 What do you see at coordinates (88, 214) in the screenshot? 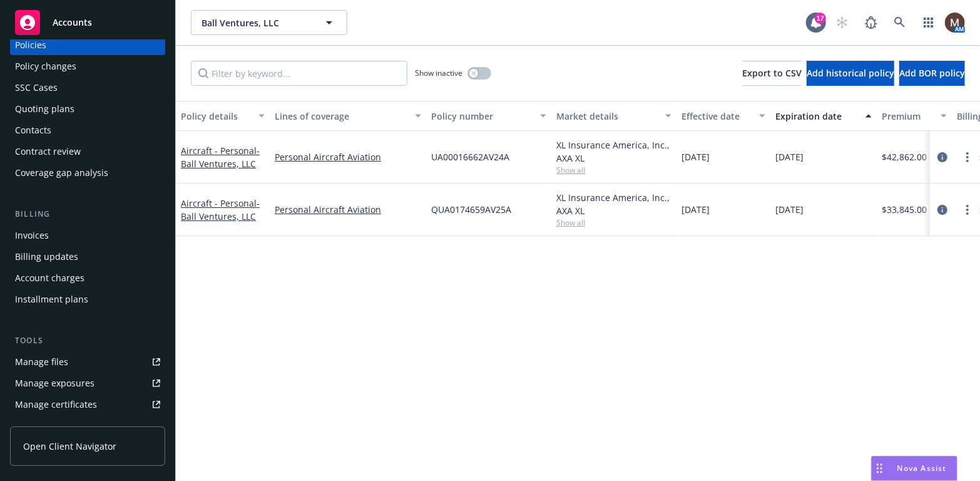
I see `div: Billing` at bounding box center [88, 214].